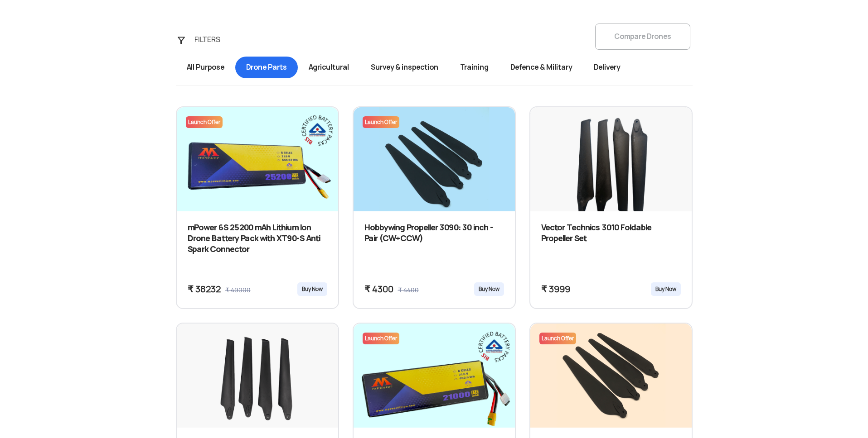 The width and height of the screenshot is (868, 438). Describe the element at coordinates (329, 68) in the screenshot. I see `span: Agricultural` at that location.